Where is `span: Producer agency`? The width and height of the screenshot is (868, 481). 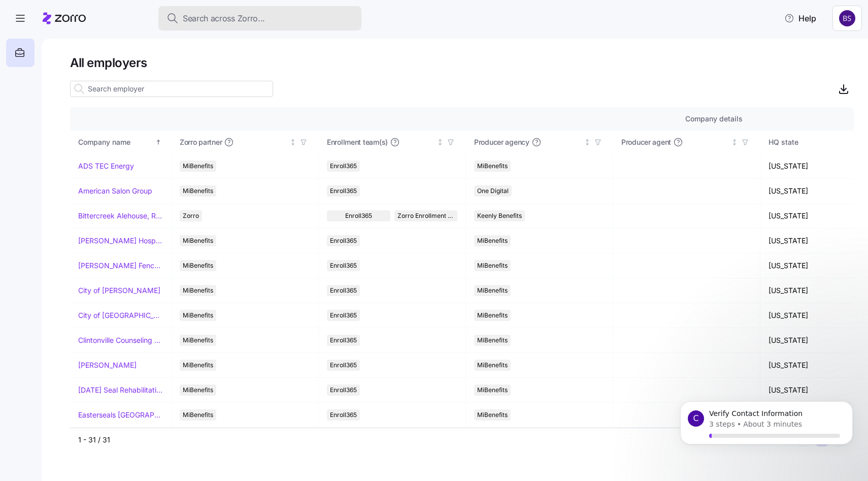
span: Producer agency is located at coordinates (502, 142).